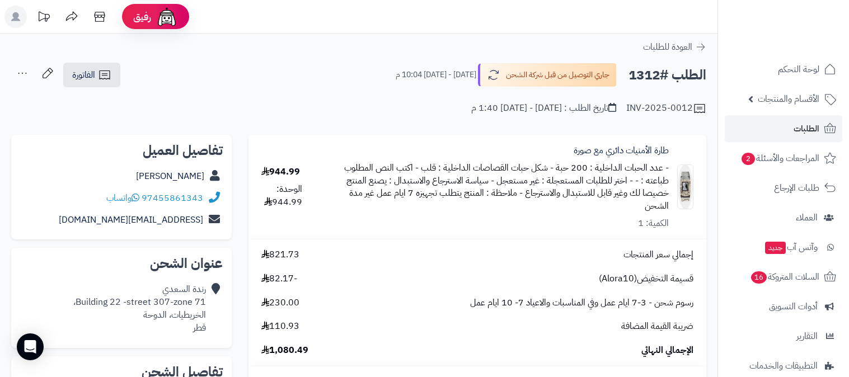 Image resolution: width=849 pixels, height=377 pixels. Describe the element at coordinates (172, 198) in the screenshot. I see `a: 97455861343` at that location.